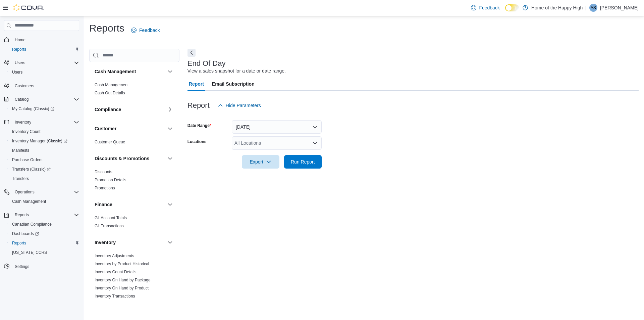 The height and width of the screenshot is (320, 644). What do you see at coordinates (505, 11) in the screenshot?
I see `span: Dark Mode` at bounding box center [505, 11].